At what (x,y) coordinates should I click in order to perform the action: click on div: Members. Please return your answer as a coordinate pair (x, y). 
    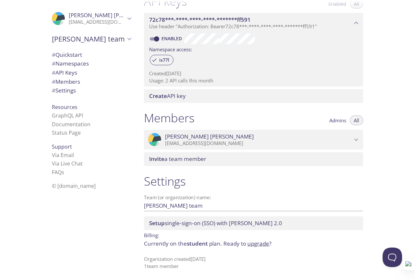
    Looking at the image, I should click on (92, 82).